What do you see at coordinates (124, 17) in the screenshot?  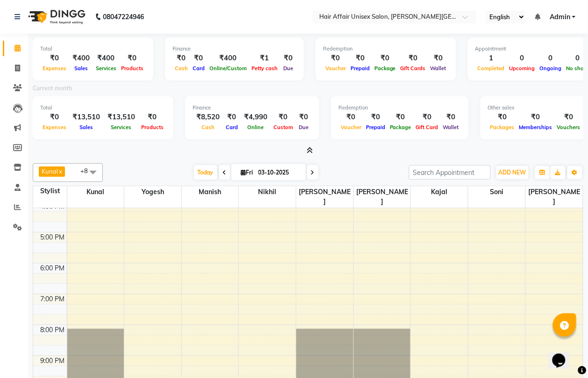 I see `b: 08047224946` at bounding box center [124, 17].